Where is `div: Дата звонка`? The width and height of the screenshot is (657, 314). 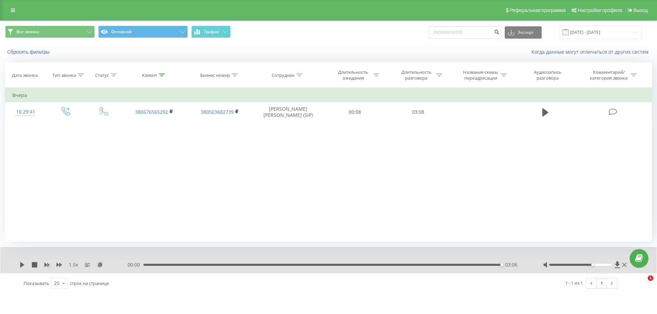 div: Дата звонка is located at coordinates (25, 75).